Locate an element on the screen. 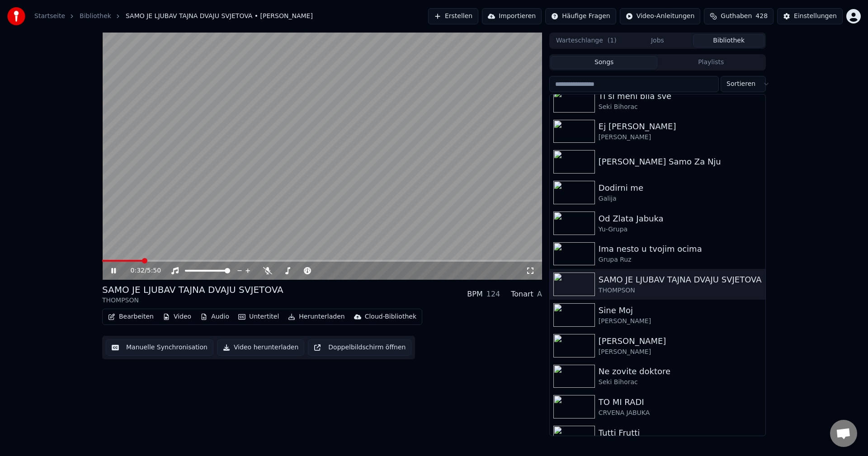 Image resolution: width=868 pixels, height=456 pixels. a: Startseite is located at coordinates (50, 16).